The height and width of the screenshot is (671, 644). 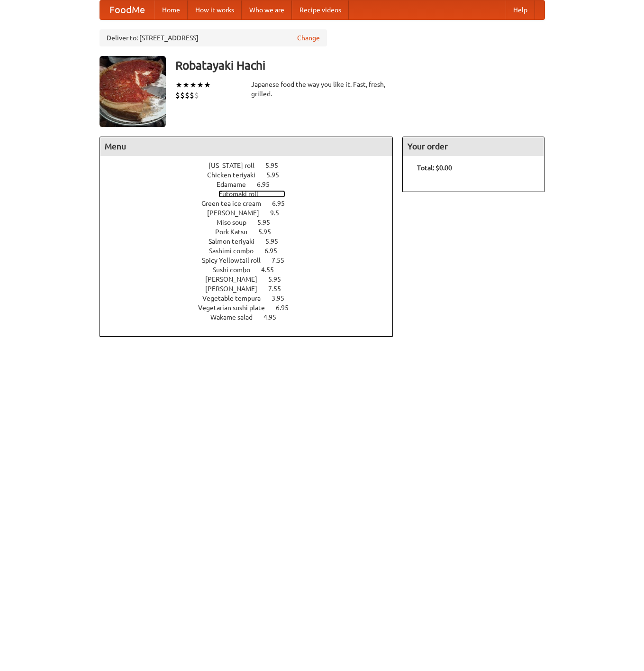 What do you see at coordinates (251, 193) in the screenshot?
I see `a: Futomaki roll` at bounding box center [251, 193].